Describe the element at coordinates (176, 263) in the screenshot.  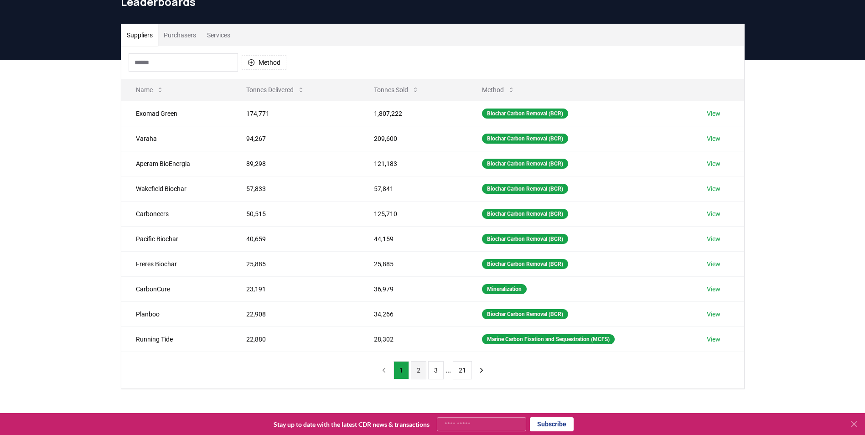
I see `td: Freres Biochar` at that location.